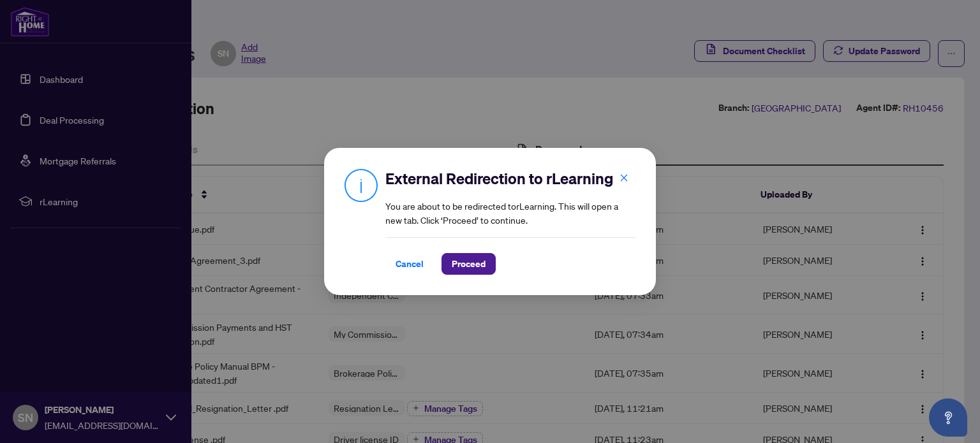 The width and height of the screenshot is (980, 443). I want to click on h2: External Redirection to rLearning, so click(511, 178).